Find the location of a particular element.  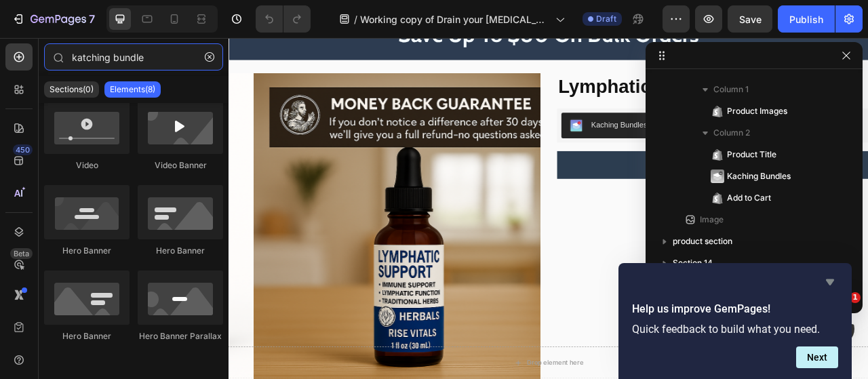

span: Draft is located at coordinates (606, 19).